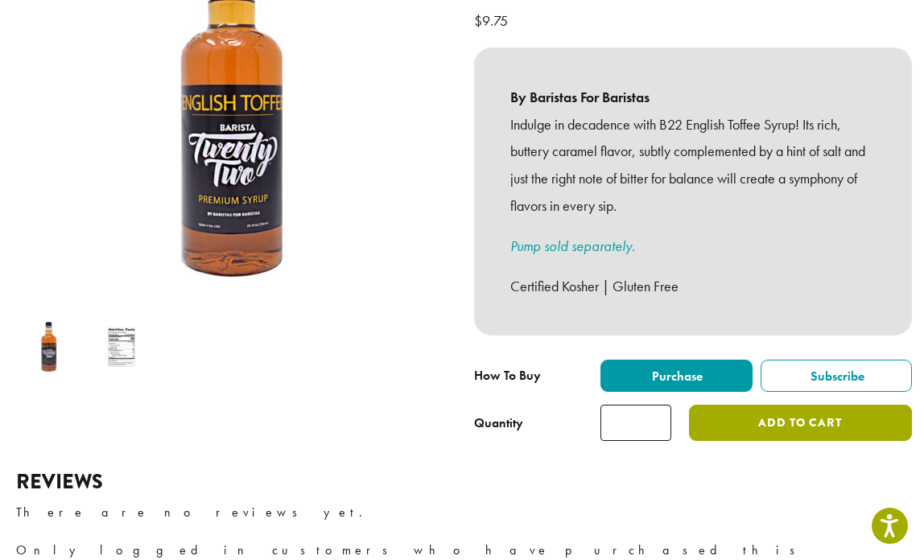 The image size is (924, 560). Describe the element at coordinates (121, 347) in the screenshot. I see `img: Barista 22 English Toffee Syrup - Image 2` at that location.